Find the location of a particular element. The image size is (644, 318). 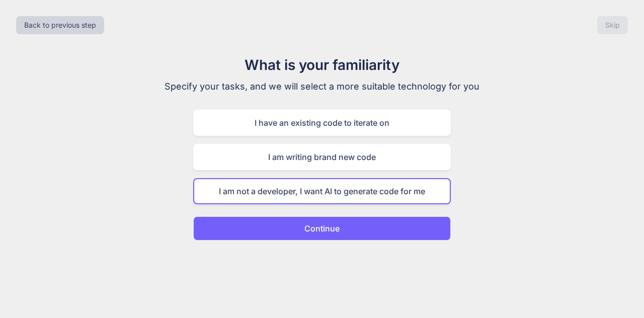

div: I have an existing code to iterate on is located at coordinates (322, 123).